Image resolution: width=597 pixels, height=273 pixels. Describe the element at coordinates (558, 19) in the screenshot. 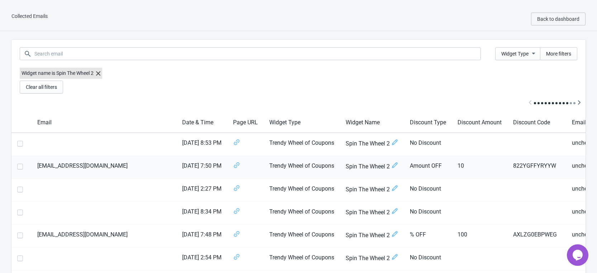

I see `span: Back to dashboard` at that location.